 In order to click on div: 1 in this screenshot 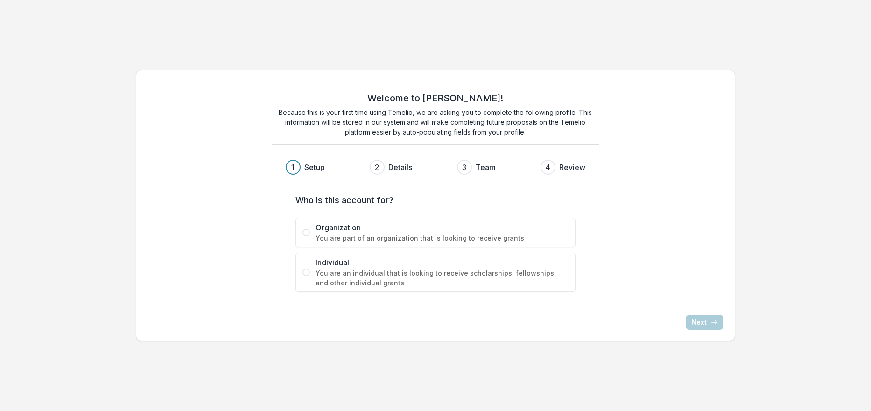, I will do `click(293, 167)`.